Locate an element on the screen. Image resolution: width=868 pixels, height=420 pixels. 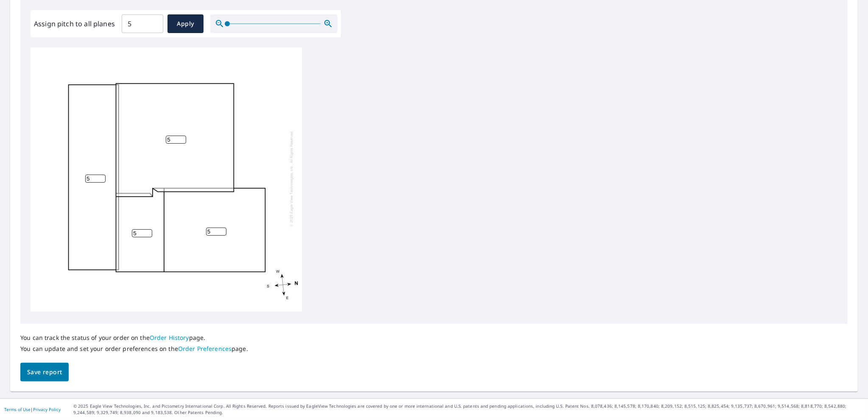
p: You can track the status of your order on the page. is located at coordinates (134, 338).